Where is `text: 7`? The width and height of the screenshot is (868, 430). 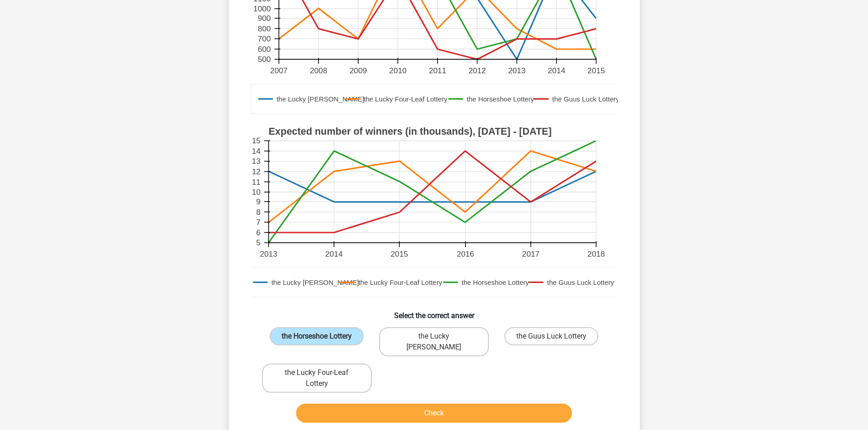 text: 7 is located at coordinates (258, 223).